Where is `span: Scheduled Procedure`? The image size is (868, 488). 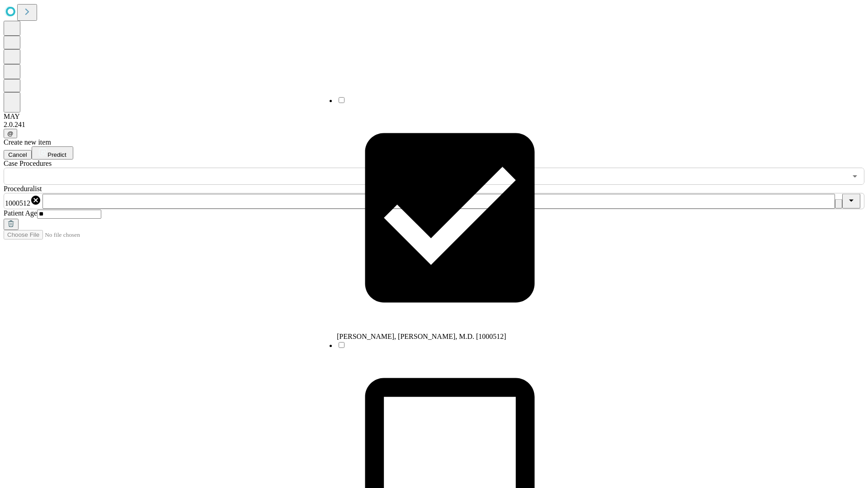
span: Scheduled Procedure is located at coordinates (28, 163).